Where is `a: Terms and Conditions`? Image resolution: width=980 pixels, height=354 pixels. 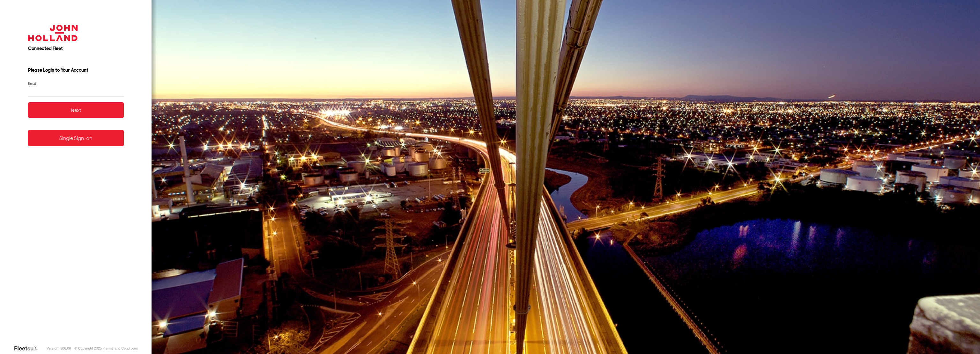
a: Terms and Conditions is located at coordinates (121, 348).